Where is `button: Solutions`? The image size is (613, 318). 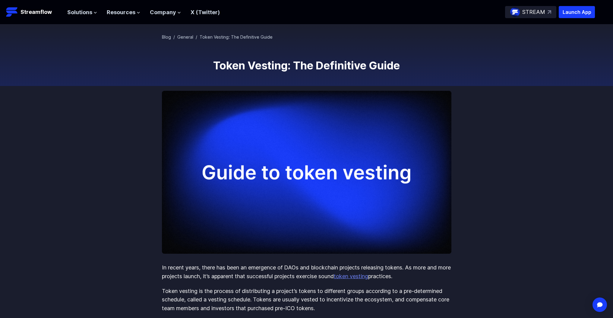
button: Solutions is located at coordinates (82, 12).